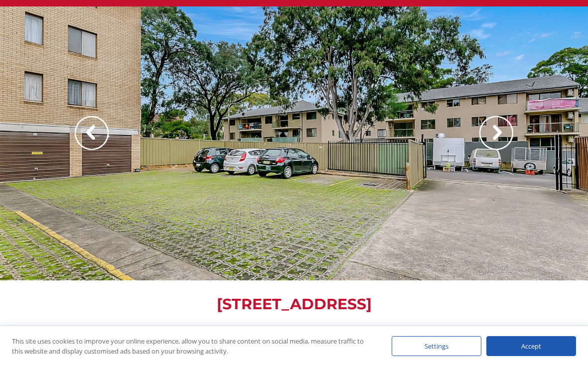  What do you see at coordinates (436, 346) in the screenshot?
I see `div: Settings` at bounding box center [436, 346].